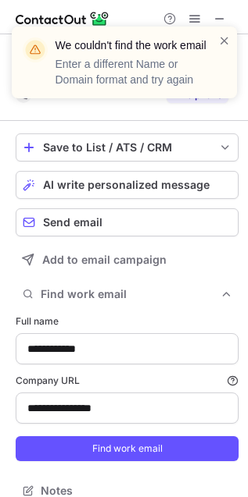 Image resolution: width=248 pixels, height=497 pixels. What do you see at coordinates (35, 50) in the screenshot?
I see `img: warning` at bounding box center [35, 50].